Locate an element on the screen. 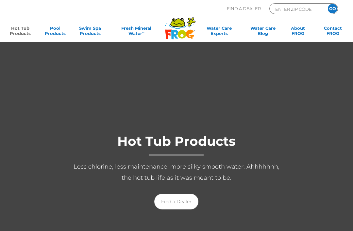 The image size is (353, 231). a: AboutFROG is located at coordinates (298, 32).